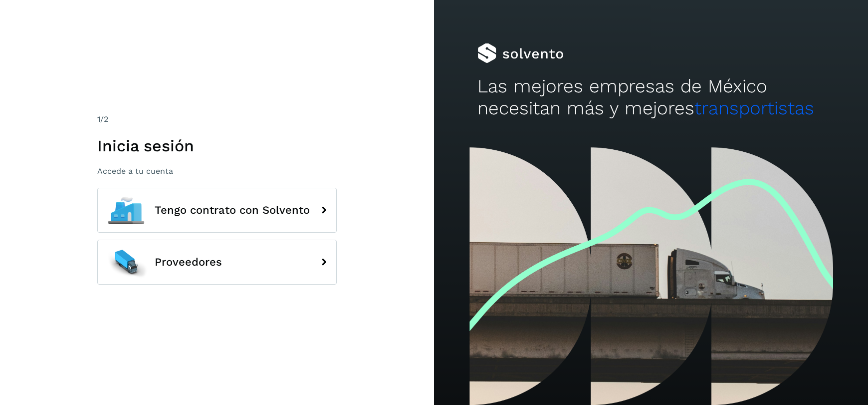 The height and width of the screenshot is (405, 868). I want to click on span: 1, so click(99, 119).